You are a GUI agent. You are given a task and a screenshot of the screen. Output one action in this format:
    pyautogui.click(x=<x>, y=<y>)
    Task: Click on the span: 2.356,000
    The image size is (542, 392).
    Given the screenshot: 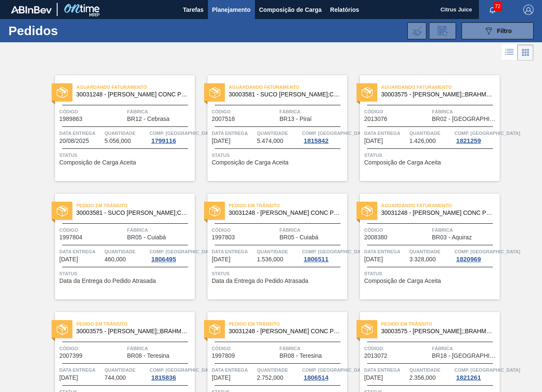 What is the action you would take?
    pyautogui.click(x=422, y=378)
    